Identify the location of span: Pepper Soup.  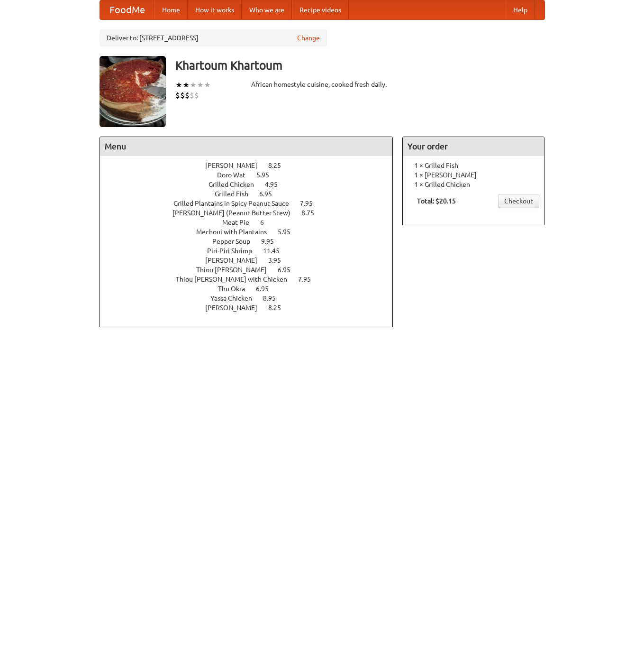
(236, 241).